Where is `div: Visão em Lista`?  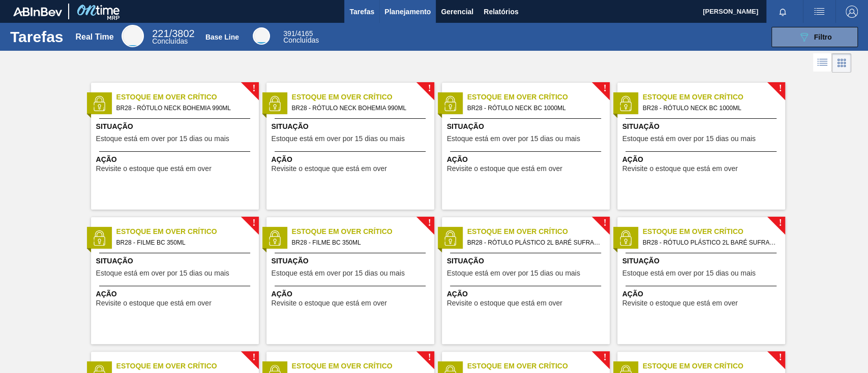 div: Visão em Lista is located at coordinates (822, 63).